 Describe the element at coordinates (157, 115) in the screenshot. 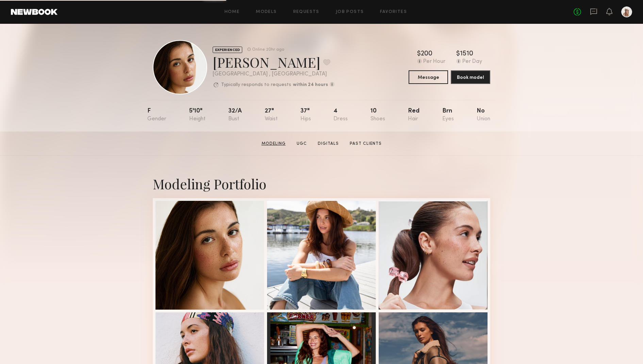

I see `div: F` at that location.